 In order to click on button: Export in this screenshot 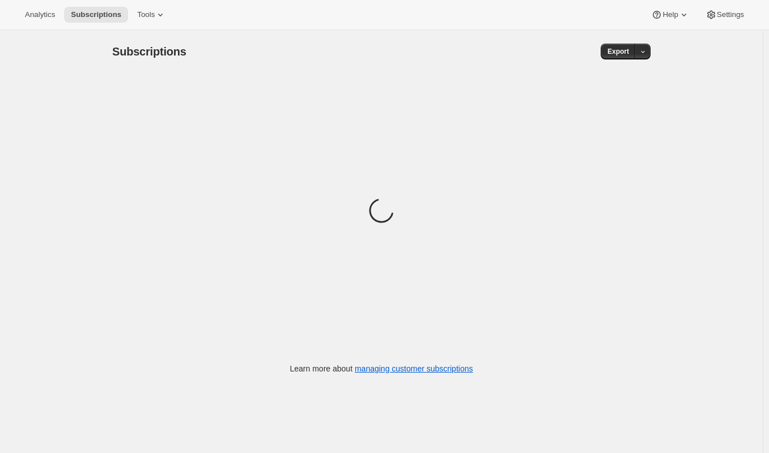, I will do `click(618, 52)`.